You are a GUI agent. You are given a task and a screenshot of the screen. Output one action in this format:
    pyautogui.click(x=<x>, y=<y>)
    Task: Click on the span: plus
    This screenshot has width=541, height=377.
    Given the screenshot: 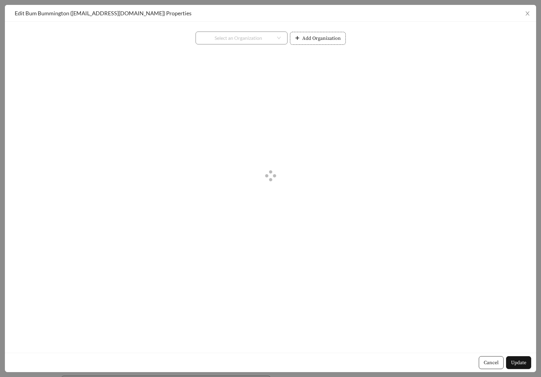 What is the action you would take?
    pyautogui.click(x=297, y=38)
    